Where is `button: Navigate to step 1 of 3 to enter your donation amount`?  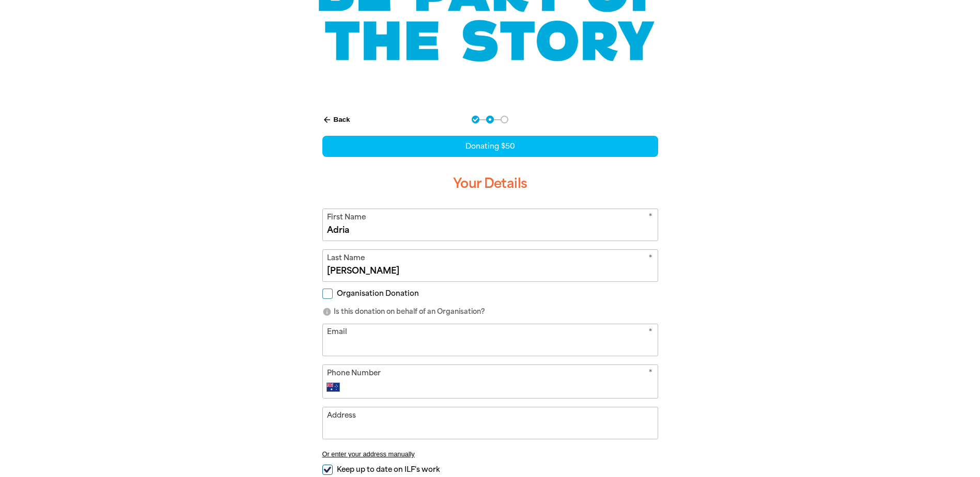
button: Navigate to step 1 of 3 to enter your donation amount is located at coordinates (476, 119).